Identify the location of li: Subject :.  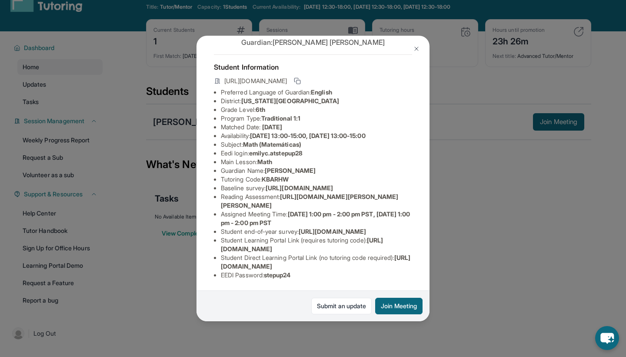
(317, 144).